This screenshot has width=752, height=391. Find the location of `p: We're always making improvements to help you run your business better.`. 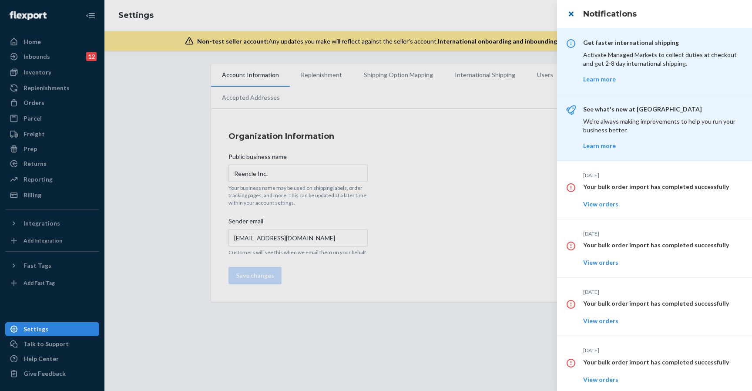

p: We're always making improvements to help you run your business better. is located at coordinates (662, 126).